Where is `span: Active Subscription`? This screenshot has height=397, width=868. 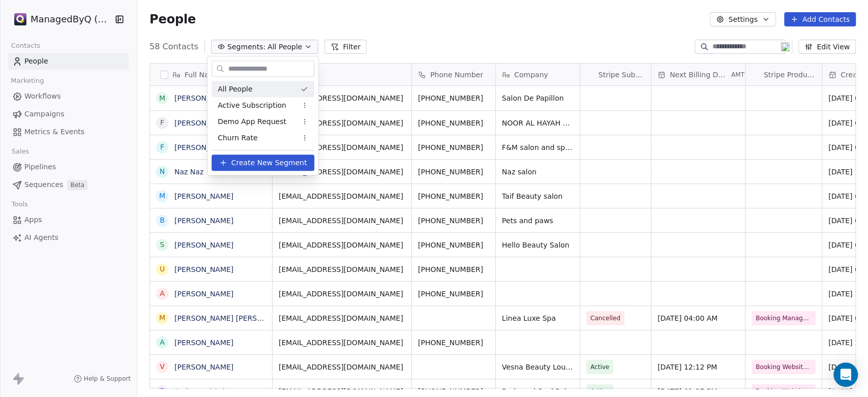 span: Active Subscription is located at coordinates (252, 105).